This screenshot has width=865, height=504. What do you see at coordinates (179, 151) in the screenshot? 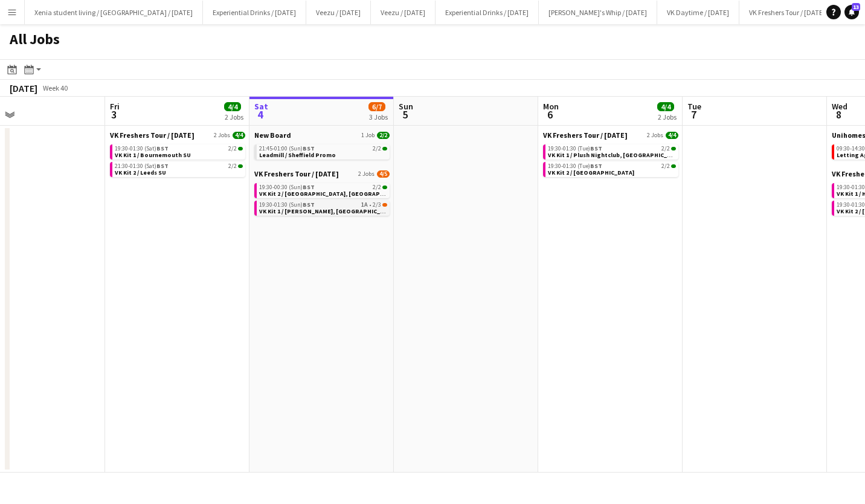
I see `a: 19:30-01:30 (Sat)BST2/2VK Kit 1 / Bournemouth SU` at bounding box center [179, 151].